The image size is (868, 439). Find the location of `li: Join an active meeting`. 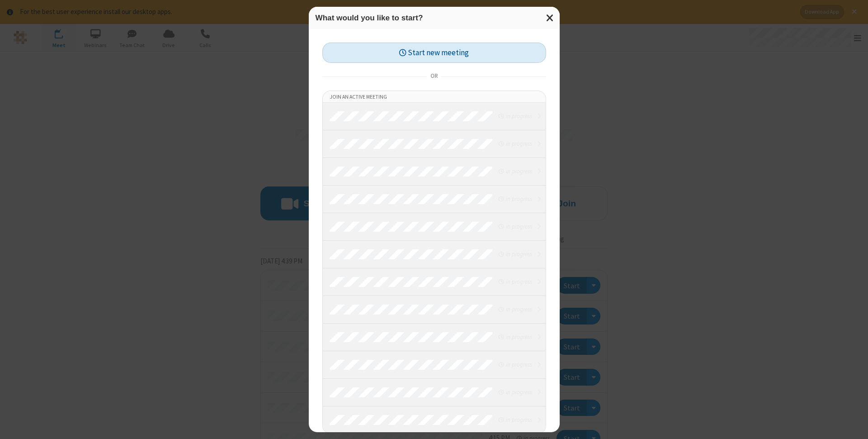

li: Join an active meeting is located at coordinates (434, 97).